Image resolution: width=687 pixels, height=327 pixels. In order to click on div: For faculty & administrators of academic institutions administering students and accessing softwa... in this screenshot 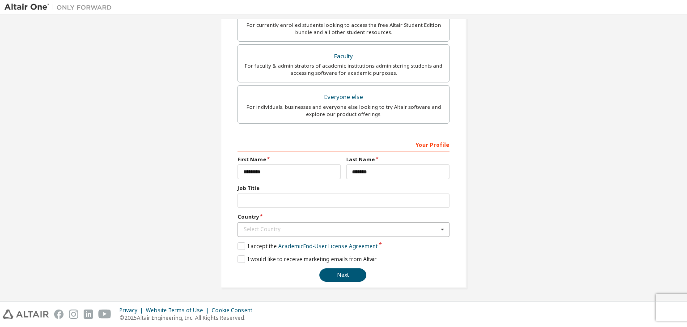, I will do `click(344, 69)`.